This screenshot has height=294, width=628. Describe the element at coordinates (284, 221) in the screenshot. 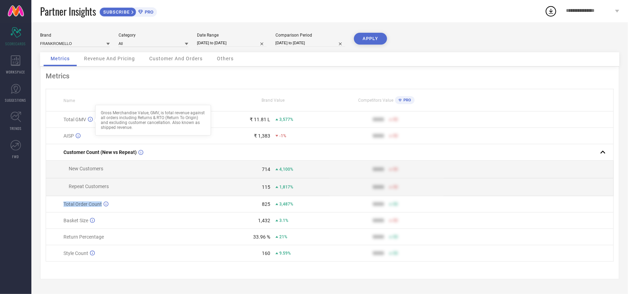

I see `span: 3.1%` at that location.